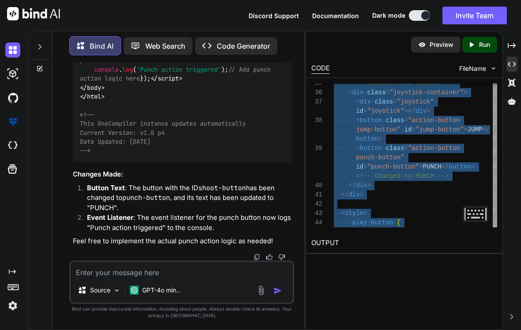 The image size is (521, 330). What do you see at coordinates (274, 15) in the screenshot?
I see `span: Discord Support` at bounding box center [274, 15].